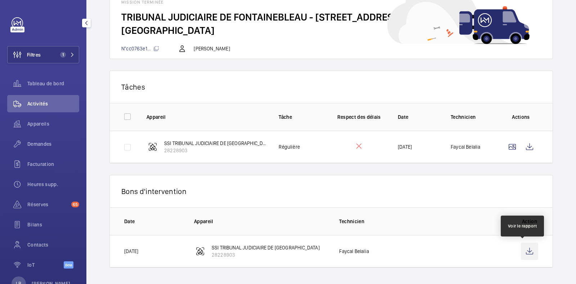 Image resolution: width=576 pixels, height=284 pixels. I want to click on span: IoT, so click(45, 265).